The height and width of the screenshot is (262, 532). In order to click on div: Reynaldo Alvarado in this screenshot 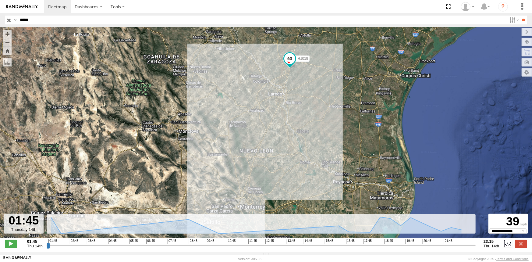, I will do `click(468, 7)`.